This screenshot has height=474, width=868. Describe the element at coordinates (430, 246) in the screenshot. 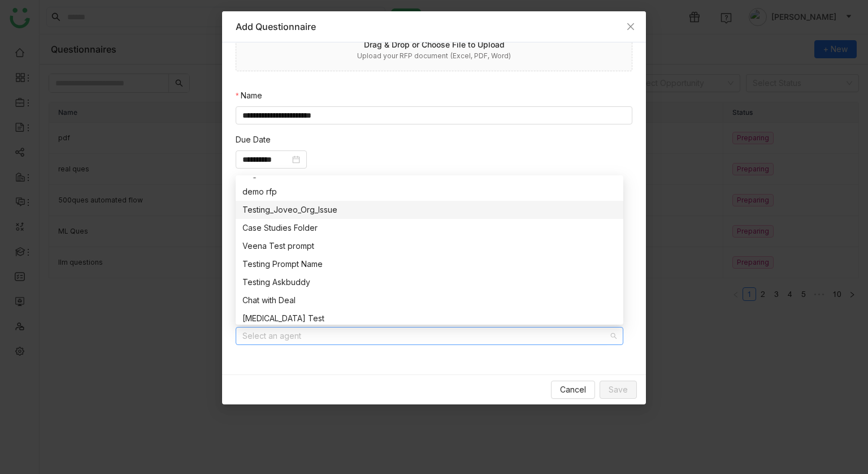

I see `nz-option-item: Veena Test prompt` at that location.